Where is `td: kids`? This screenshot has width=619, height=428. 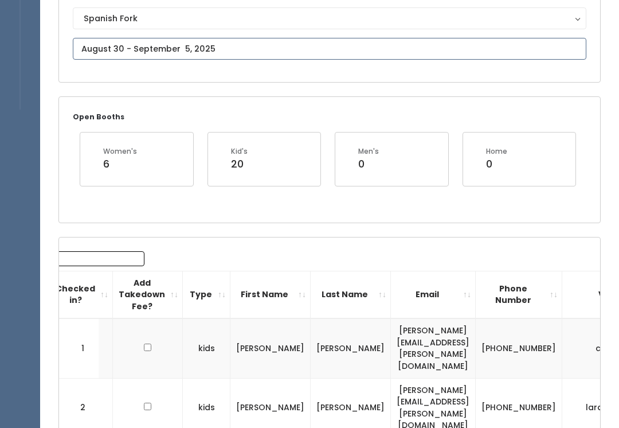
td: kids is located at coordinates (206, 348).